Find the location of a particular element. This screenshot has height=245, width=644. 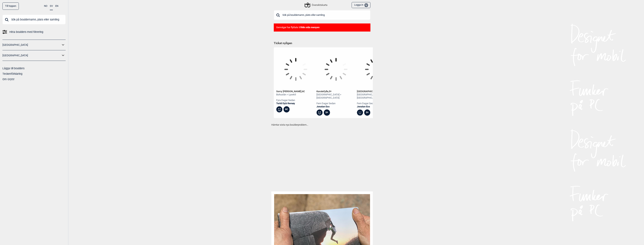

a: Hitta boulders med filtrering is located at coordinates (34, 32).